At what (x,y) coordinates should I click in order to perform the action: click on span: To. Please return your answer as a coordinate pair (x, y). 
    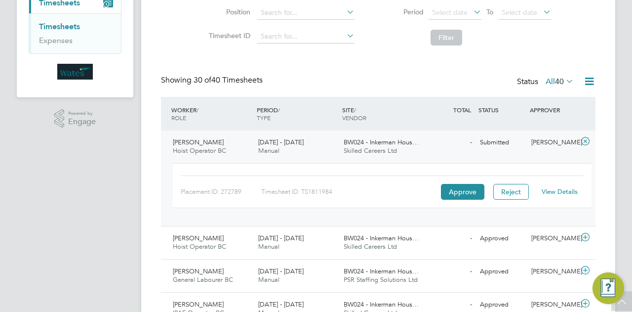
    Looking at the image, I should click on (490, 12).